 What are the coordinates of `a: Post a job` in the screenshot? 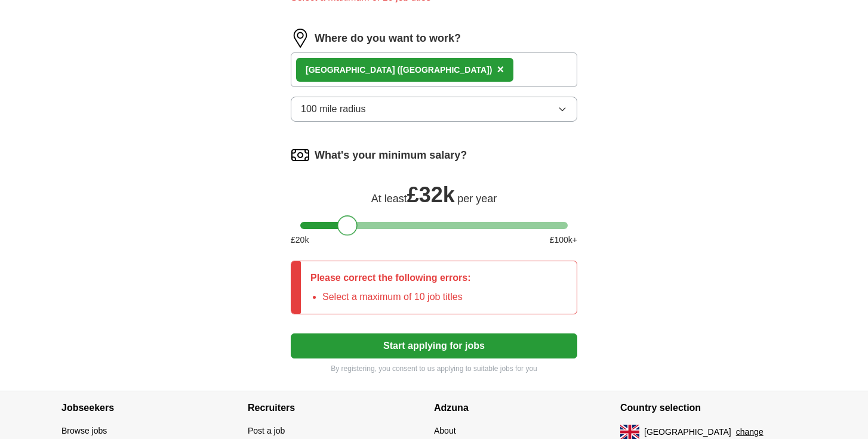 It's located at (266, 431).